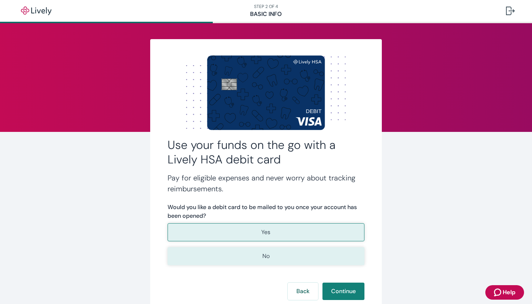  What do you see at coordinates (266, 93) in the screenshot?
I see `img: Dot background` at bounding box center [266, 93].